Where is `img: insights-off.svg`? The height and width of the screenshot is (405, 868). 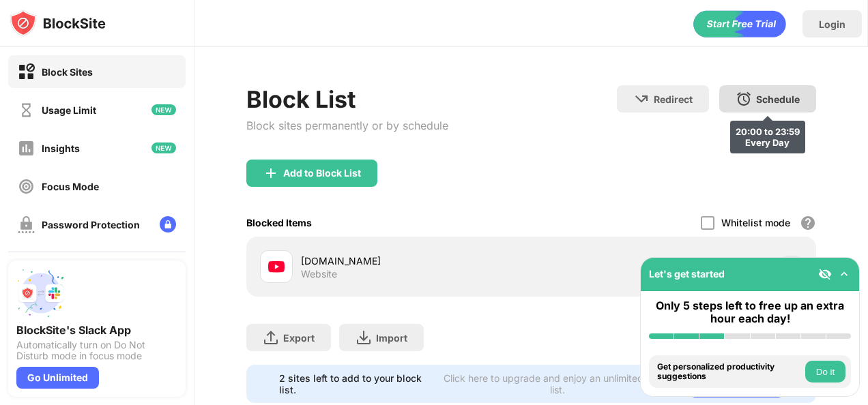 img: insights-off.svg is located at coordinates (26, 148).